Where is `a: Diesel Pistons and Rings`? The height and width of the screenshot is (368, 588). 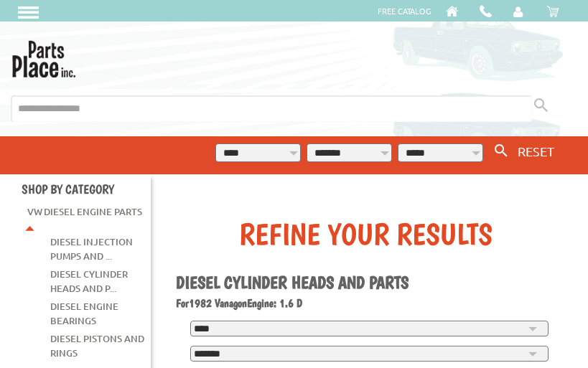
a: Diesel Pistons and Rings is located at coordinates (97, 346).